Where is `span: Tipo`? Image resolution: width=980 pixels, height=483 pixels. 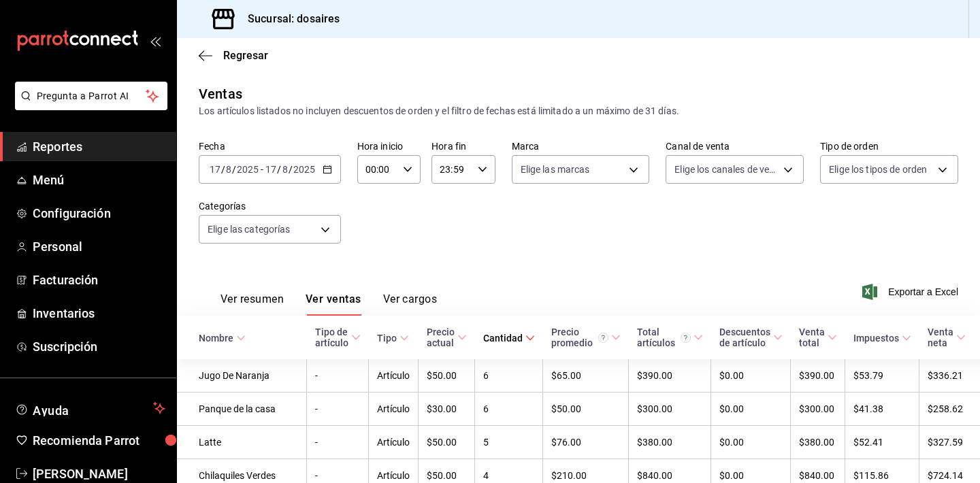 span: Tipo is located at coordinates (393, 338).